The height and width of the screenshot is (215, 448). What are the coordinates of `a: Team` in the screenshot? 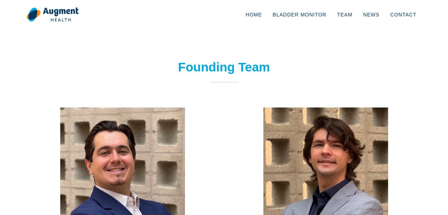 It's located at (345, 15).